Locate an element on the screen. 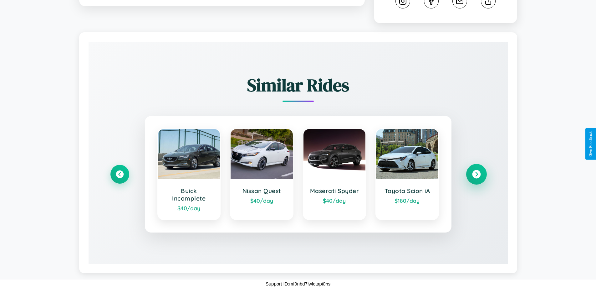  a: Buick Incomplete$40/day is located at coordinates (189, 174).